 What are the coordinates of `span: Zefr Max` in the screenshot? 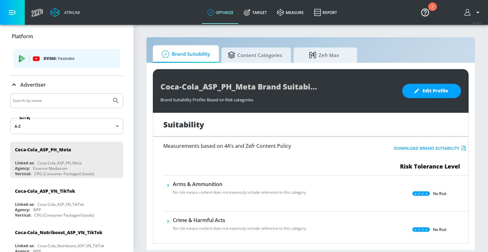 It's located at (324, 55).